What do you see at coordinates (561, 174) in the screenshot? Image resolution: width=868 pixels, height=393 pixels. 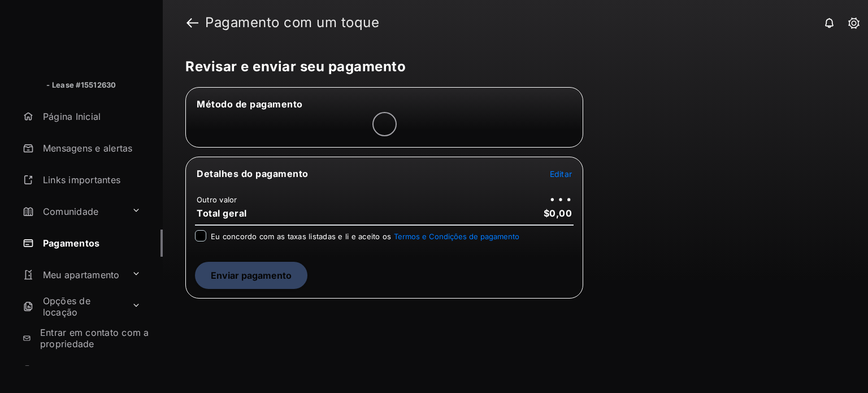 I see `span: Editar` at bounding box center [561, 174].